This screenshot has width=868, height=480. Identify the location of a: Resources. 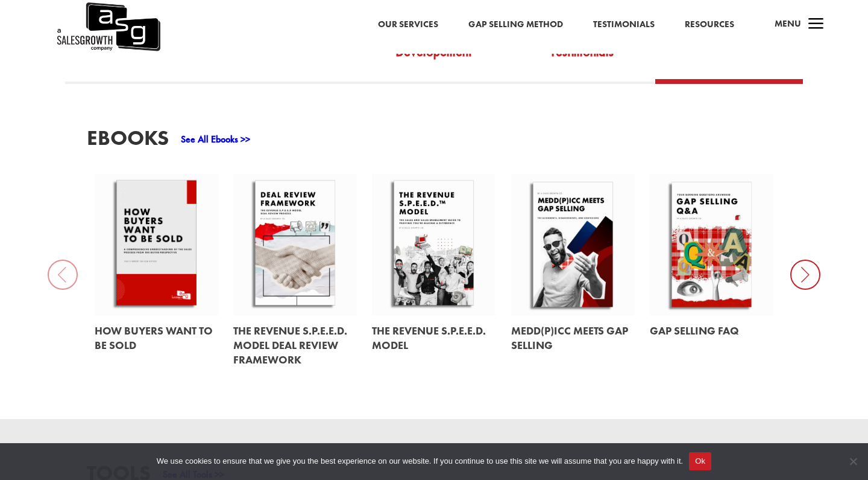
(710, 25).